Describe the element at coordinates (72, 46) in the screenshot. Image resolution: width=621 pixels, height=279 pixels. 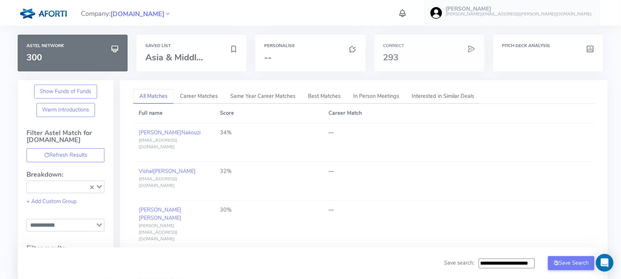
I see `h6: Astel Network` at that location.